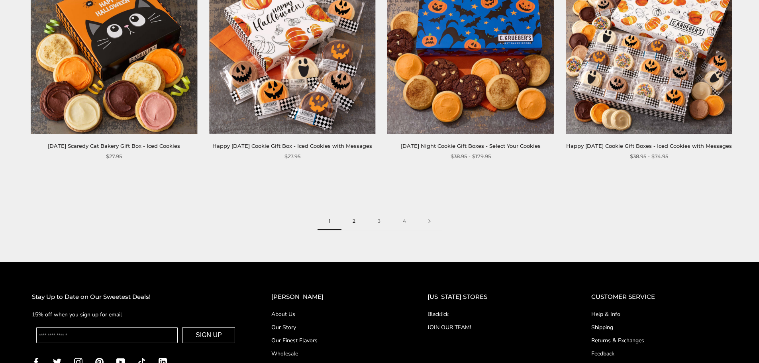 This screenshot has width=759, height=363. What do you see at coordinates (649, 156) in the screenshot?
I see `span: $38.95 - $74.95` at bounding box center [649, 156].